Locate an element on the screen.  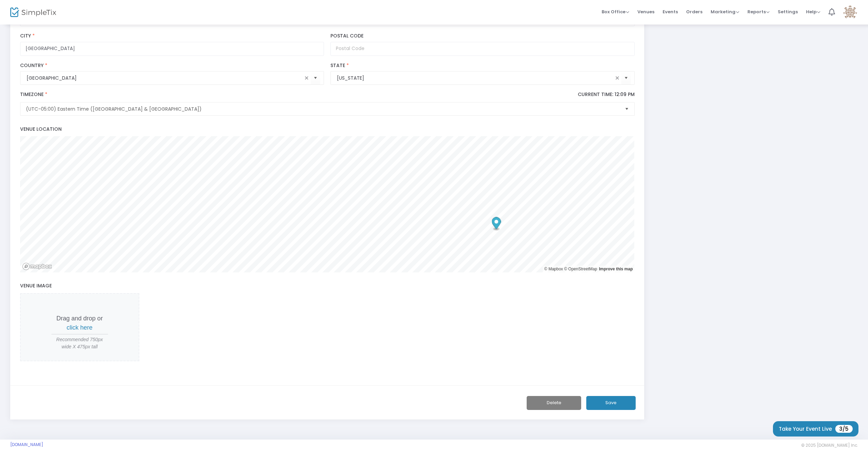
span: Box Office is located at coordinates (616, 12).